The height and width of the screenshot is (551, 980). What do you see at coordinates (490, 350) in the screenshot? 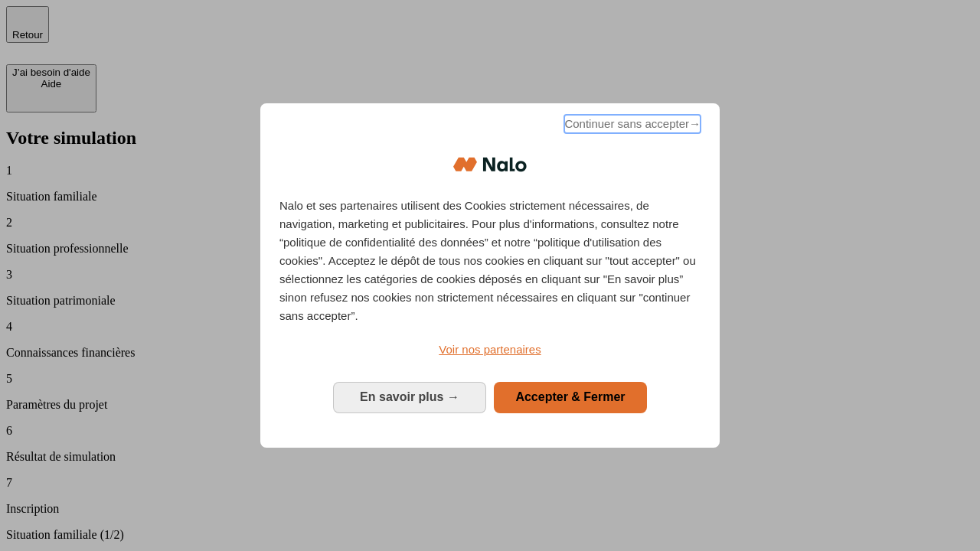
I see `a: Voir nos partenaires` at bounding box center [490, 350].